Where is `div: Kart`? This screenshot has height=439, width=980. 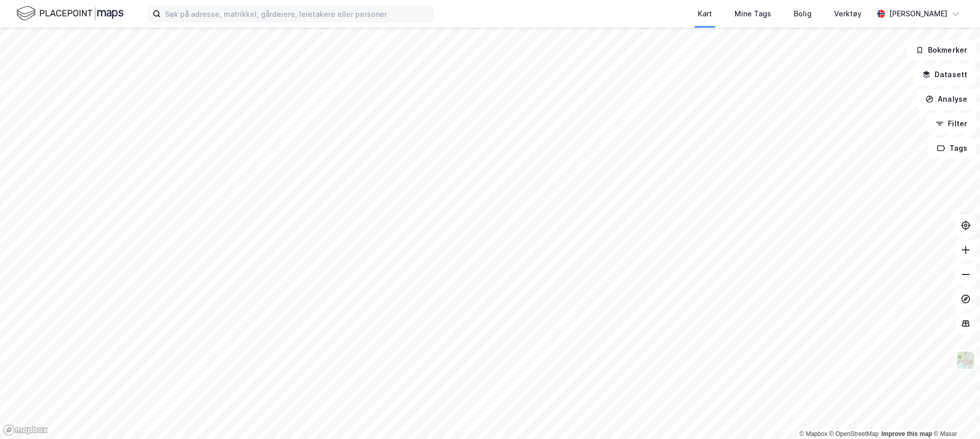 div: Kart is located at coordinates (705, 14).